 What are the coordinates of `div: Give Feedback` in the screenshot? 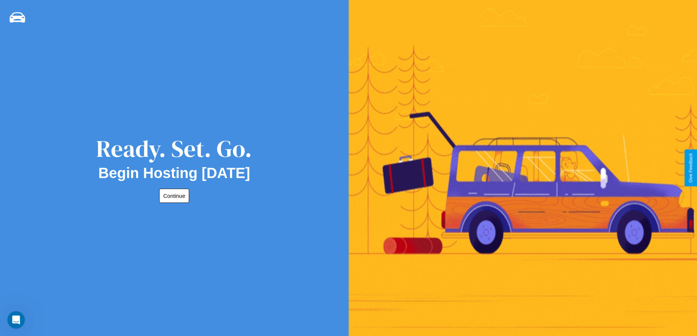 It's located at (691, 168).